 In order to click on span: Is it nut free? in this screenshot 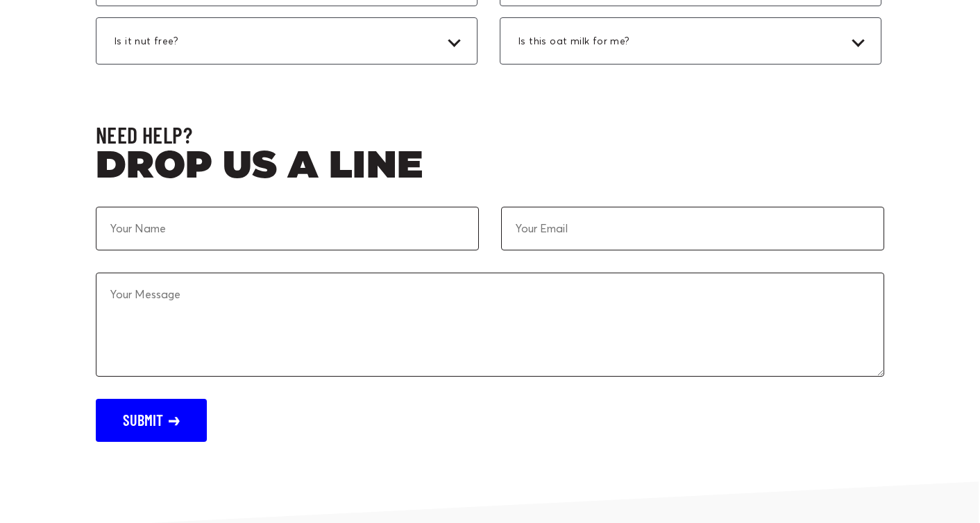, I will do `click(151, 41)`.